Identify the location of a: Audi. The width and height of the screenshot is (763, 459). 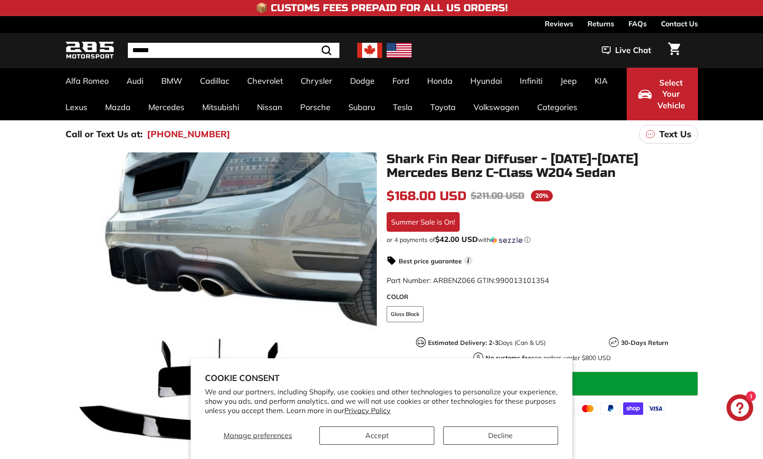
(135, 81).